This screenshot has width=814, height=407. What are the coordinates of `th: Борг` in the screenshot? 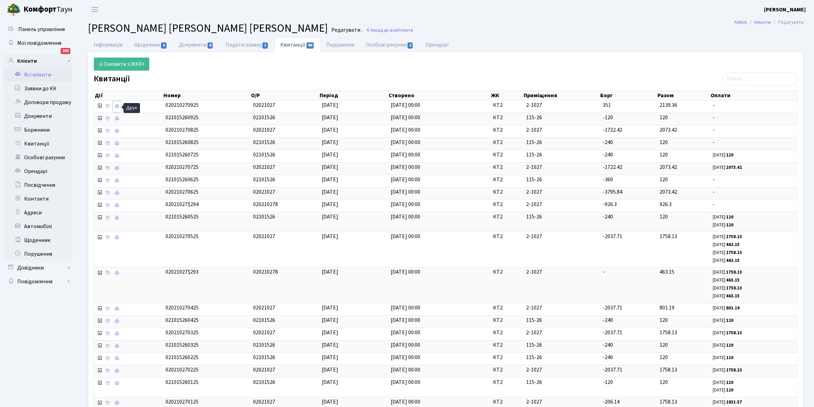 It's located at (629, 96).